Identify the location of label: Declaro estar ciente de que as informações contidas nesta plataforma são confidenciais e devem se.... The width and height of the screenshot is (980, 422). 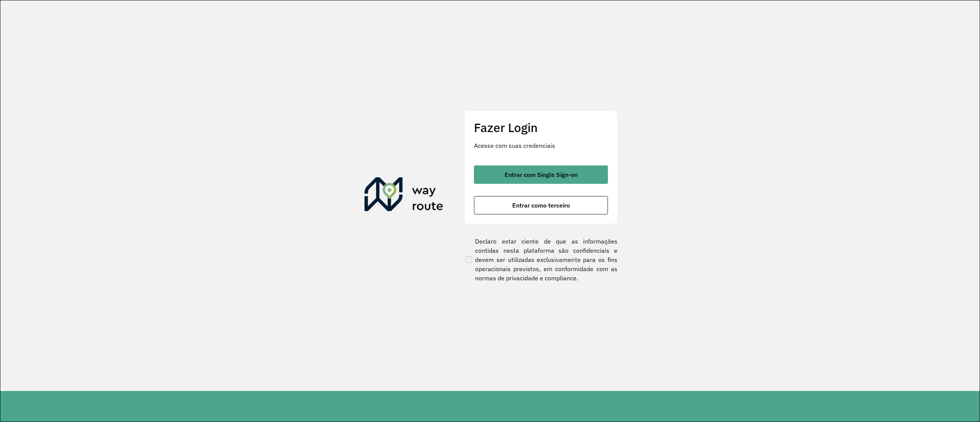
(541, 260).